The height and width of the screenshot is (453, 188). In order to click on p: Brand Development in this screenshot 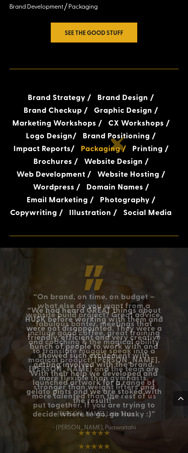, I will do `click(36, 6)`.